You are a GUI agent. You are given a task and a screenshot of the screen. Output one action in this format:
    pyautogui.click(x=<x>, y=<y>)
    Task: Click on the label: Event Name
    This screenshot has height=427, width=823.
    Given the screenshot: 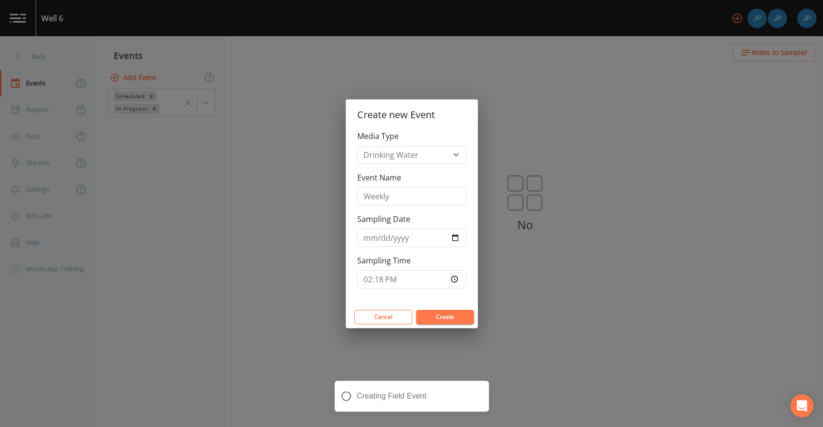 What is the action you would take?
    pyautogui.click(x=379, y=178)
    